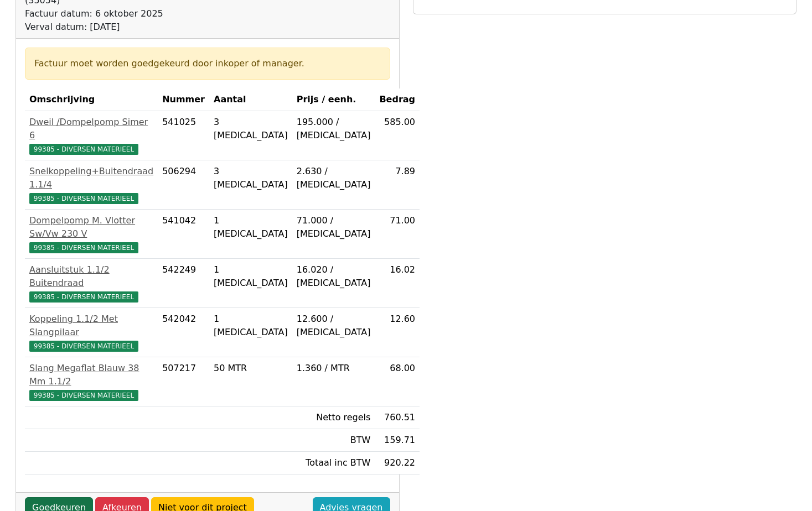 The width and height of the screenshot is (812, 511). I want to click on a: Dompelpomp M. Vlotter Sw/Vw 230 V99385 - DIVERSEN MATERIEEL, so click(91, 234).